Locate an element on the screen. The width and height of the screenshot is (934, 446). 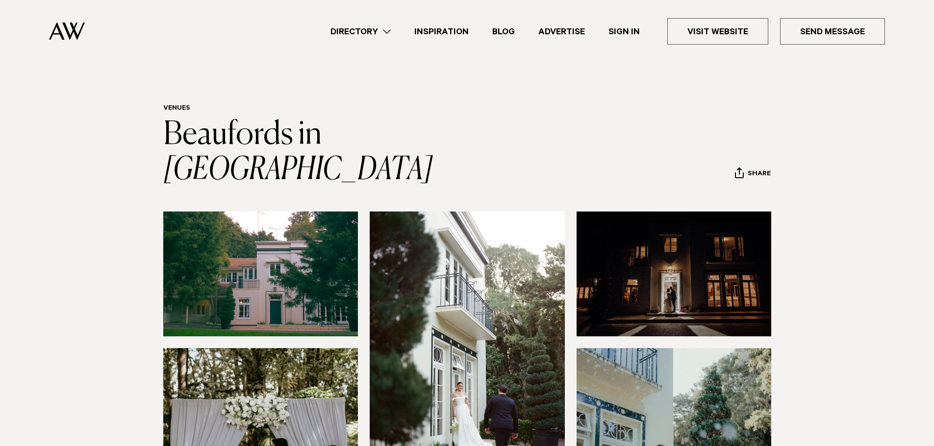
a: Inspiration is located at coordinates (441, 31).